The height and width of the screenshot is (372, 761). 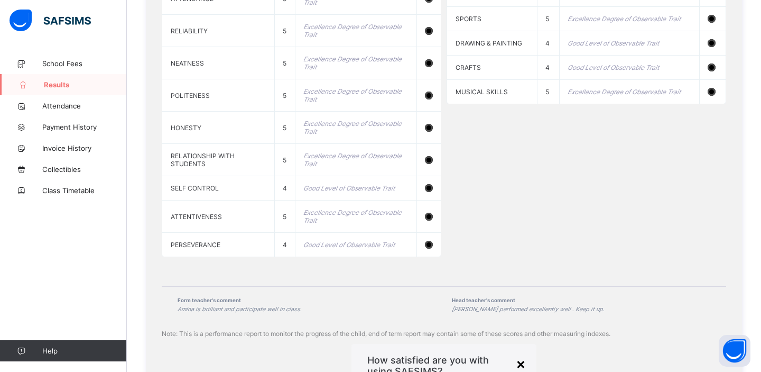 What do you see at coordinates (386, 333) in the screenshot?
I see `span: Note: This is a performance report to monitor the progress of the child, end of term report may c...` at bounding box center [386, 333].